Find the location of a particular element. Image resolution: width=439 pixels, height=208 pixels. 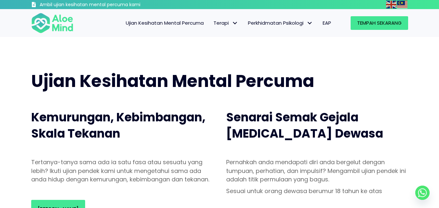

a: Perkhidmatan PsikologiPerkhidmatan Psikologi: submenu is located at coordinates (281, 23).